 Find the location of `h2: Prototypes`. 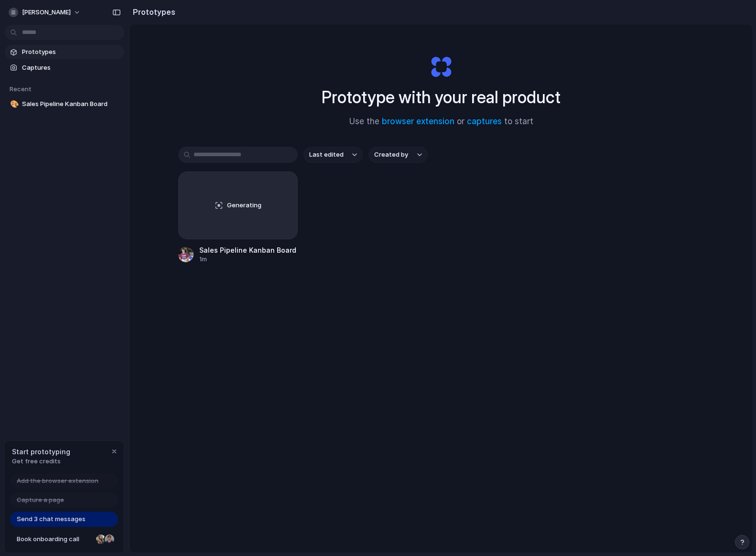

h2: Prototypes is located at coordinates (152, 12).